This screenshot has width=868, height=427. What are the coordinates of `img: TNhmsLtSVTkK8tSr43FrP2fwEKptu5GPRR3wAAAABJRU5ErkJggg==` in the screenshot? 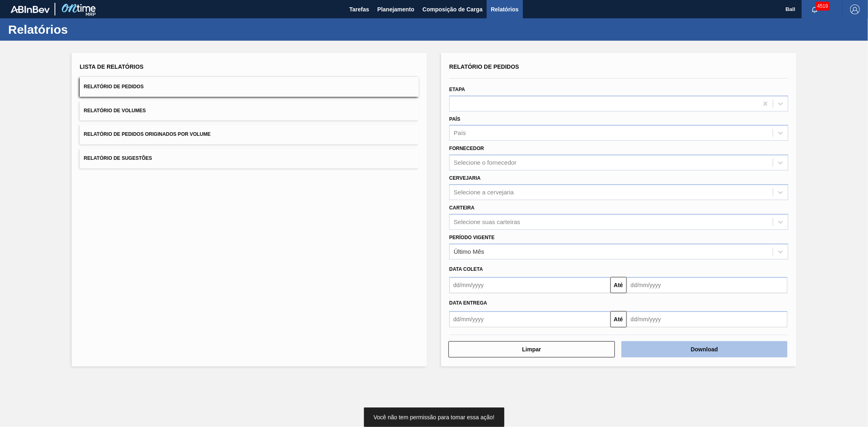 It's located at (30, 9).